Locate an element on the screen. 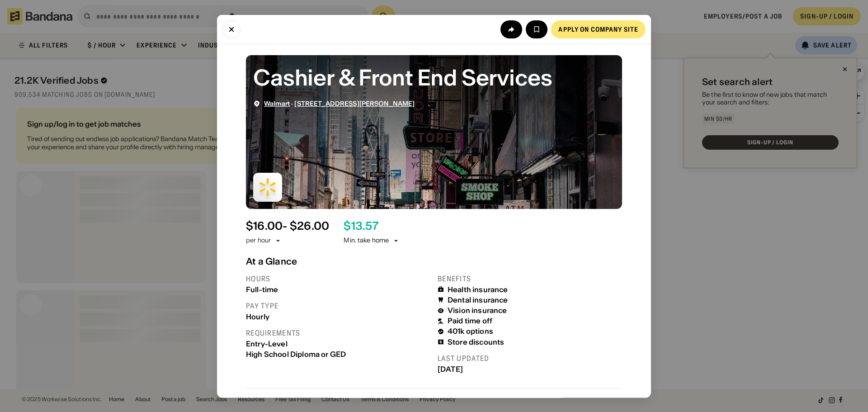 This screenshot has width=868, height=412. div: $ 16.00 - $26.00 is located at coordinates (288, 226).